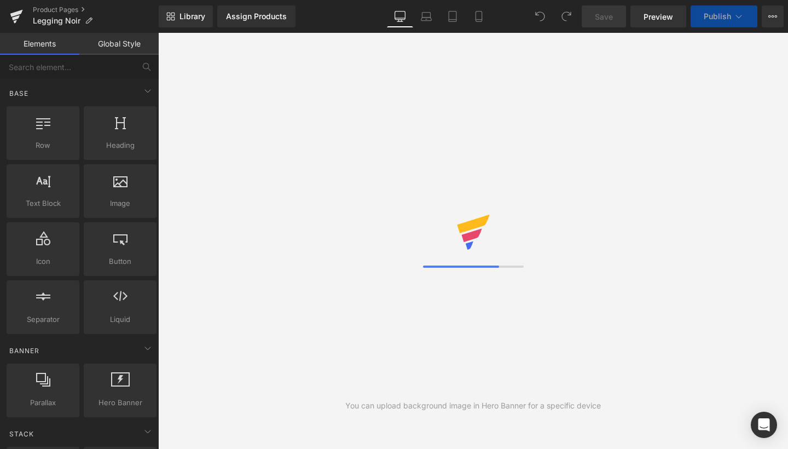 The height and width of the screenshot is (449, 788). I want to click on div: You can upload background image in Hero Banner for a specific device, so click(473, 406).